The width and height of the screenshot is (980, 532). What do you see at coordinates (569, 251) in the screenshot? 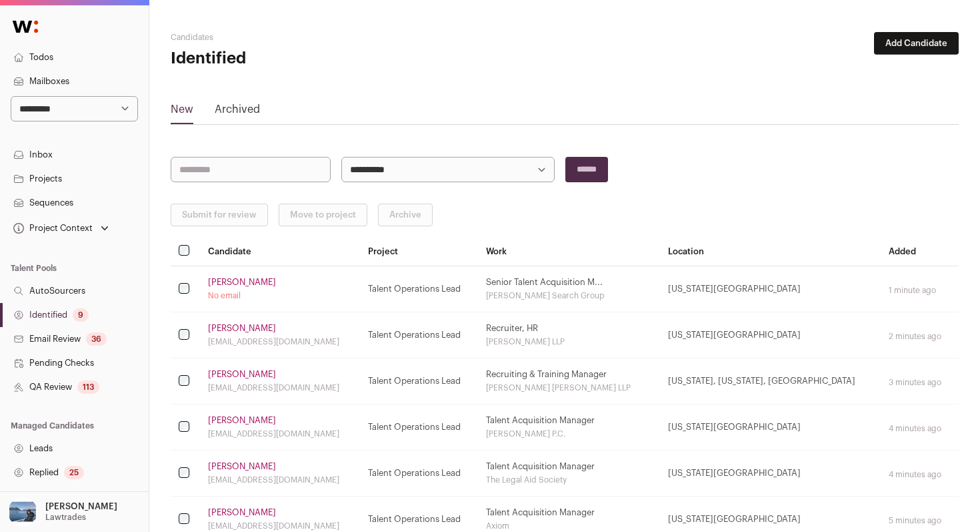
I see `th: Work` at bounding box center [569, 251].